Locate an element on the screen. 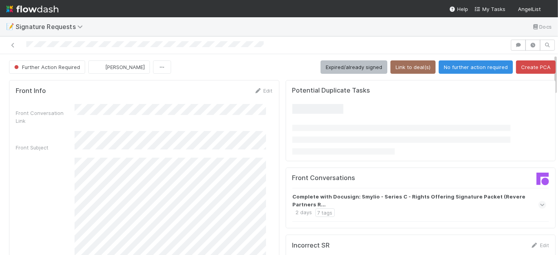 Image resolution: width=558 pixels, height=255 pixels. button: Link to deal(s) is located at coordinates (413, 67).